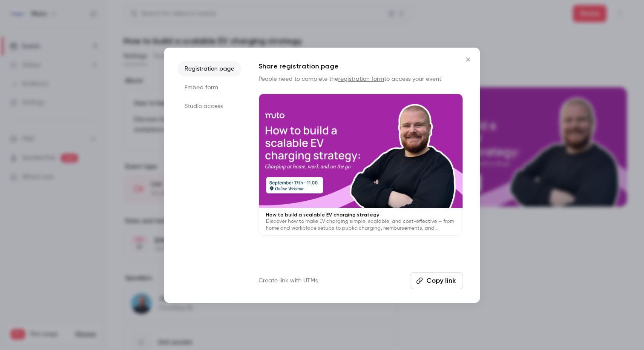 This screenshot has height=350, width=644. Describe the element at coordinates (361, 66) in the screenshot. I see `h1: Share registration page` at that location.